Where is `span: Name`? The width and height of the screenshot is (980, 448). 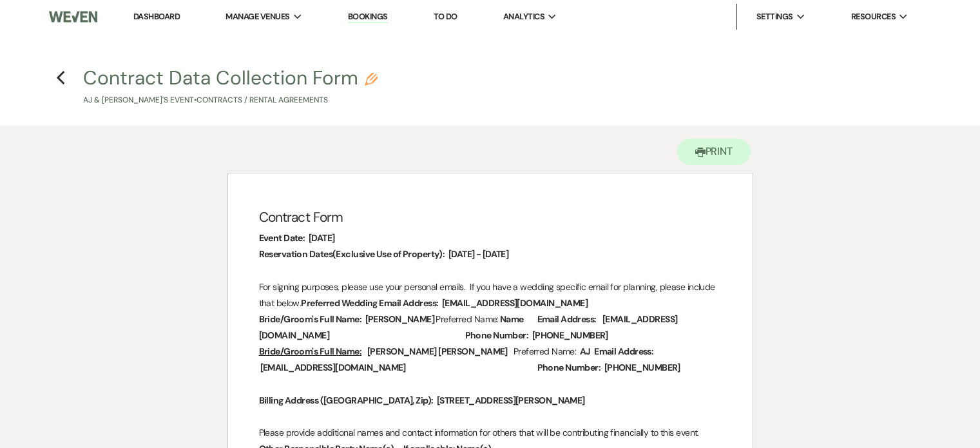 span: Name is located at coordinates (512, 319).